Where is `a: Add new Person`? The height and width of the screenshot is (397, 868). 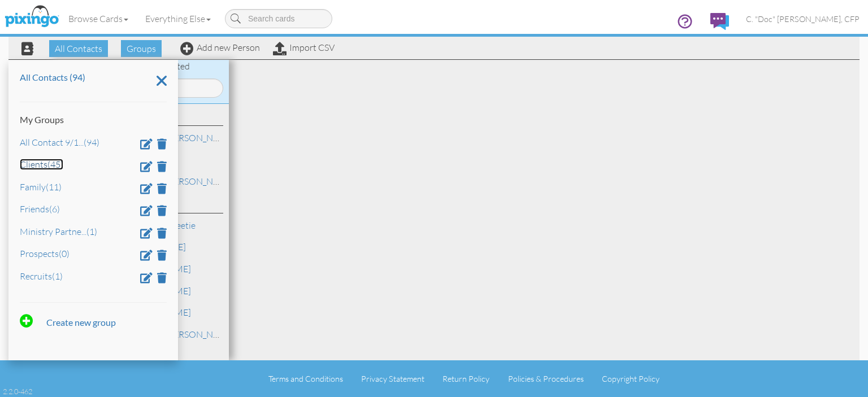 a: Add new Person is located at coordinates (220, 47).